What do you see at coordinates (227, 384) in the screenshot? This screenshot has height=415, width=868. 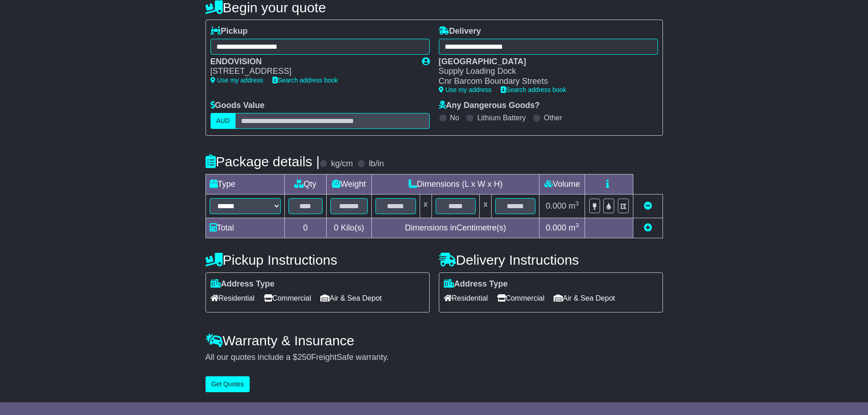 I see `button: Get Quotes` at bounding box center [227, 384].